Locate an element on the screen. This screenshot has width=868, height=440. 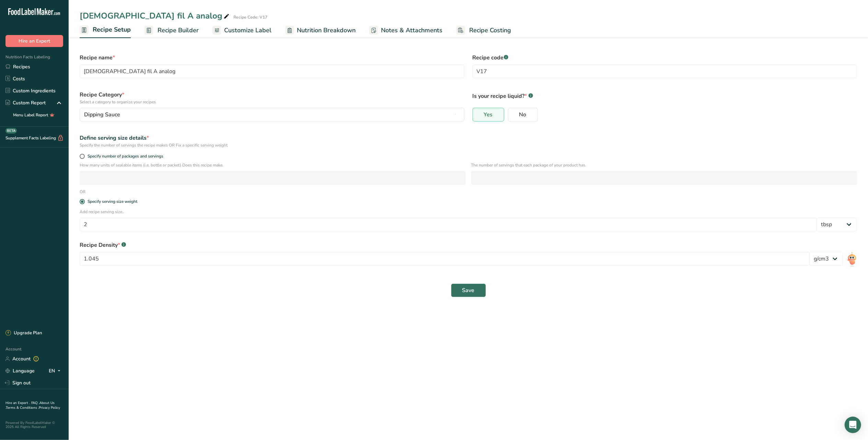
span: Specify number of packages and servings is located at coordinates (123, 156).